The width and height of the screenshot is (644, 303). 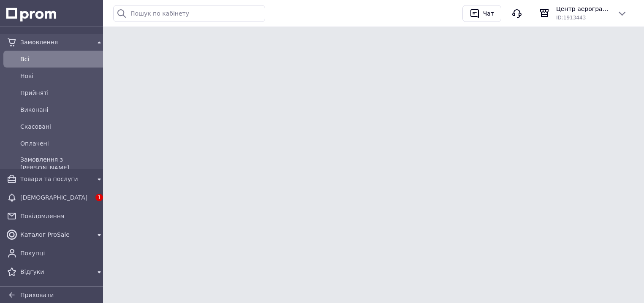 I want to click on span: ID: 1913443, so click(x=571, y=18).